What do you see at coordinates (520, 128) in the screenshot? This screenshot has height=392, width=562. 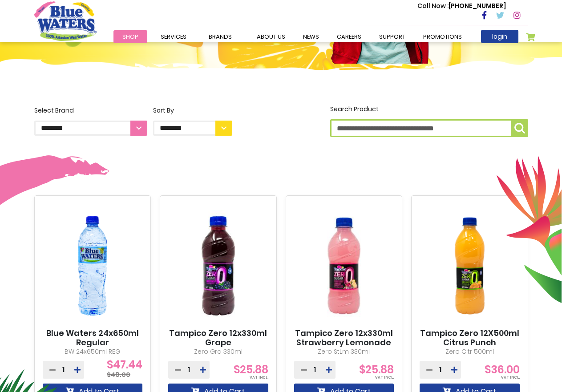 I see `button: Search Product` at bounding box center [520, 128].